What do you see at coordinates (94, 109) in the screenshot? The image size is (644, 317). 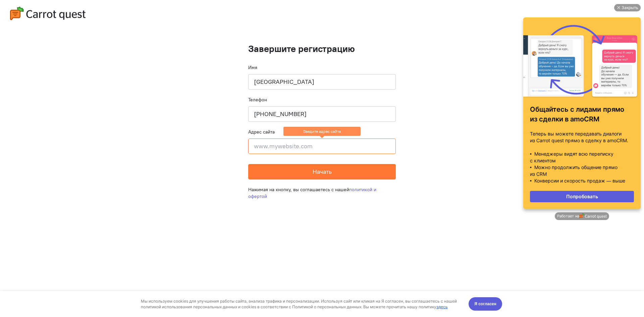 I see `strong: прямо` at bounding box center [94, 109].